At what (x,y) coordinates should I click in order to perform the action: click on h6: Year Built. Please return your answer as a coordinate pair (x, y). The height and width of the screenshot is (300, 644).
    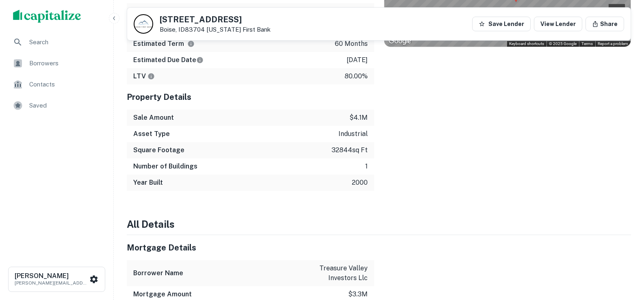
    Looking at the image, I should click on (148, 183).